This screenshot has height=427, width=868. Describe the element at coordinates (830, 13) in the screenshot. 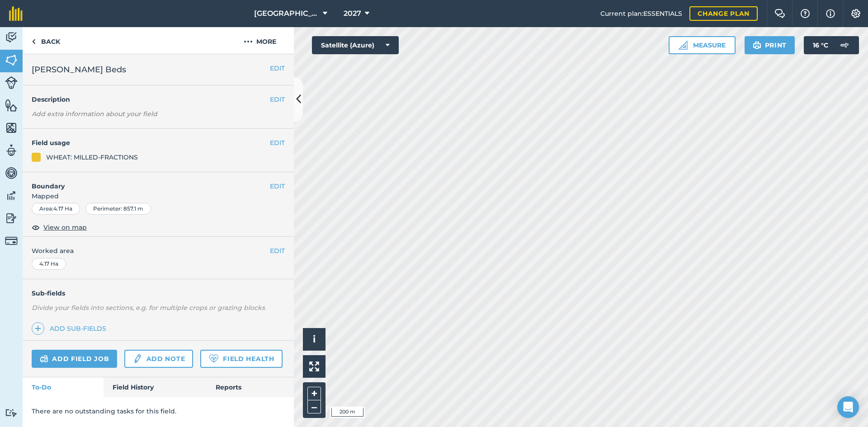

I see `img: svg+xml;base64,PHN2ZyB4bWxucz0iaHR0cDovL3d3dy53My5vcmcvMjAwMC9zdmciIHdpZHRoPSIxNyIgaGVpZ2h0PSIxNy...` at that location.